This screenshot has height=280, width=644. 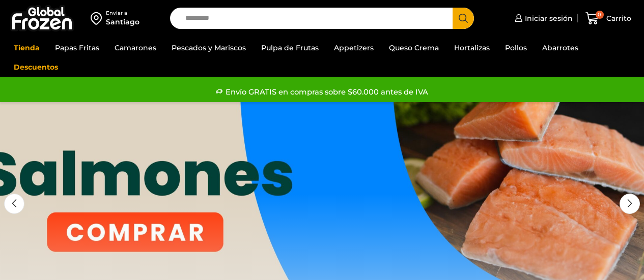 I want to click on a: Papas Fritas, so click(x=77, y=48).